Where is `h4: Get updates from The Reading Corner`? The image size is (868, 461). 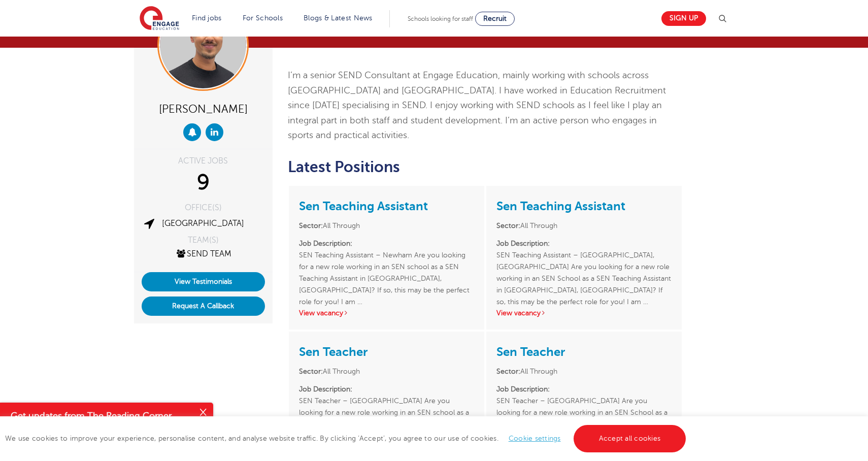 h4: Get updates from The Reading Corner is located at coordinates (101, 415).